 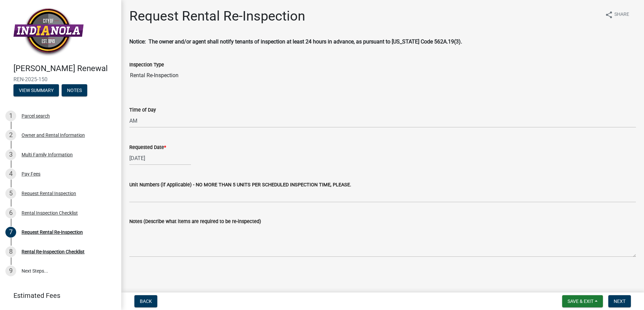 What do you see at coordinates (619, 301) in the screenshot?
I see `button: Next` at bounding box center [619, 301].